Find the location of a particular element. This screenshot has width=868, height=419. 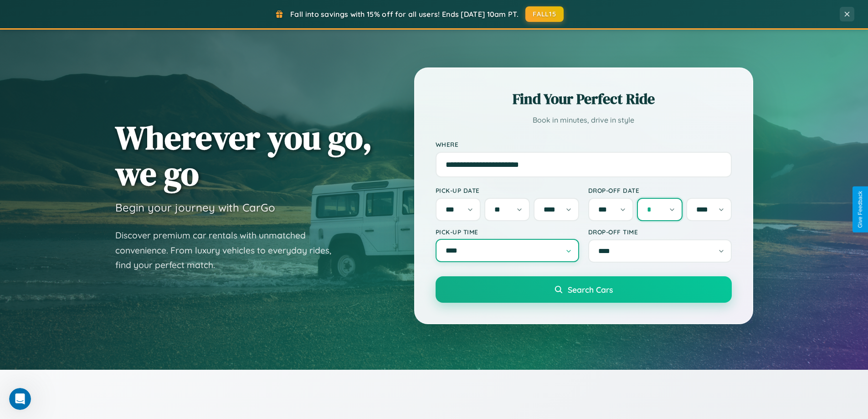

label: Where is located at coordinates (583, 144).